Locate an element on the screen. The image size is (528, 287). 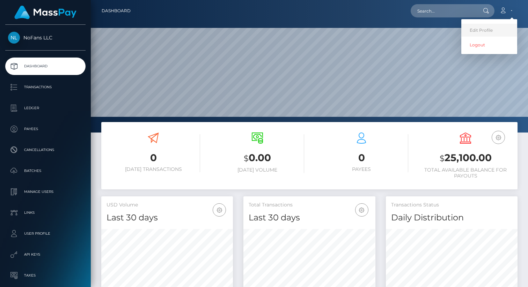
h5: USD Volume is located at coordinates (167, 205).